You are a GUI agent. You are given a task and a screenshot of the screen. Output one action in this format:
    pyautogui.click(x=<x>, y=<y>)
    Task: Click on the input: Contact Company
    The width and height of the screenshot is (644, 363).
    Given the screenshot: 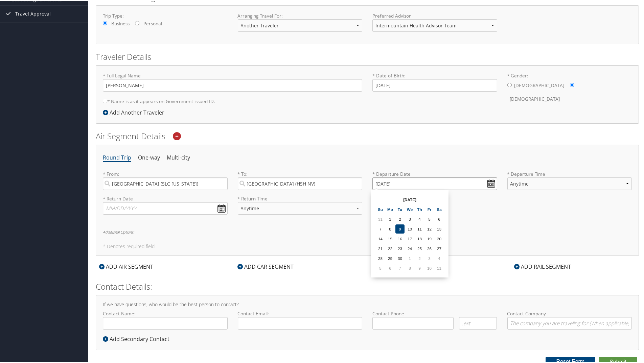 What is the action you would take?
    pyautogui.click(x=570, y=323)
    